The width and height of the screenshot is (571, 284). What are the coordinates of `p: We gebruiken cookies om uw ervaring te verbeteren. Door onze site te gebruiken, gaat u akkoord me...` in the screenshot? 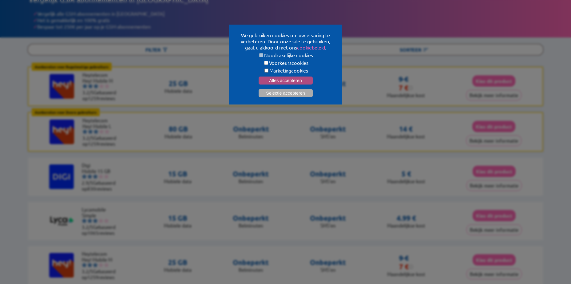 It's located at (286, 41).